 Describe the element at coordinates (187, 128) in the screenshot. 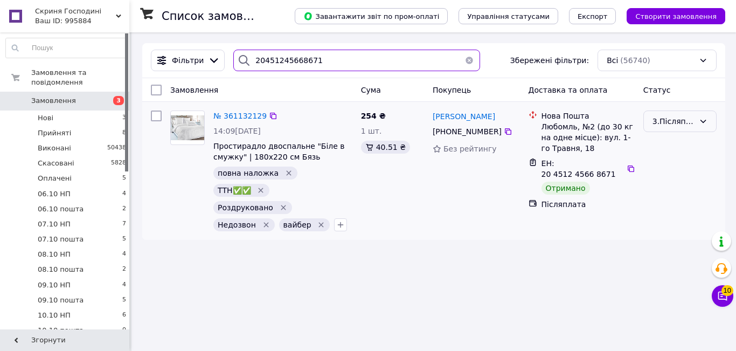

I see `a: Фото товару` at that location.